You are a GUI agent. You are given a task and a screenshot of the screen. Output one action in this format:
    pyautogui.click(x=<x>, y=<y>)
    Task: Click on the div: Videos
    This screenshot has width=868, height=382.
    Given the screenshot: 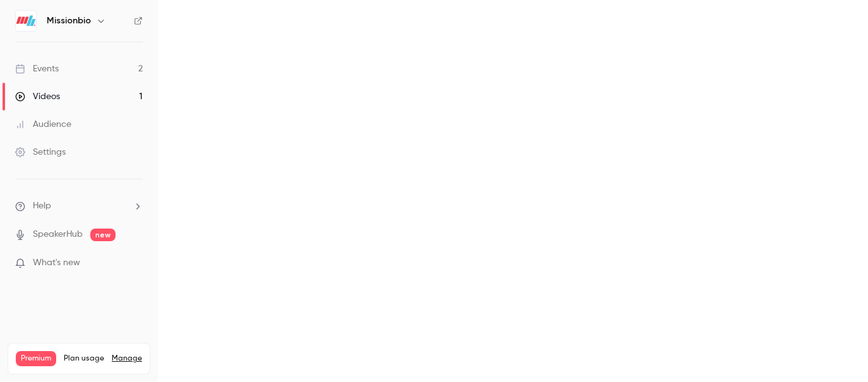 What is the action you would take?
    pyautogui.click(x=37, y=97)
    